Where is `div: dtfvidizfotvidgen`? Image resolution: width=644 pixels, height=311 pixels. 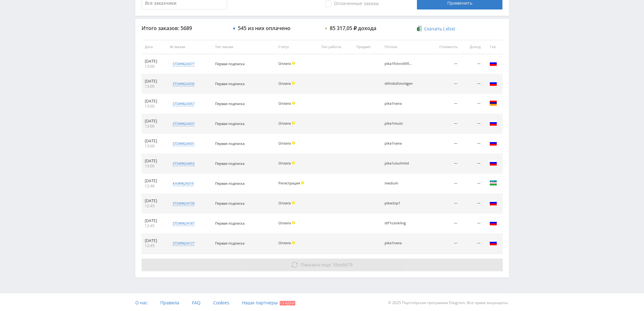 div: dtfvidizfotvidgen is located at coordinates (399, 83).